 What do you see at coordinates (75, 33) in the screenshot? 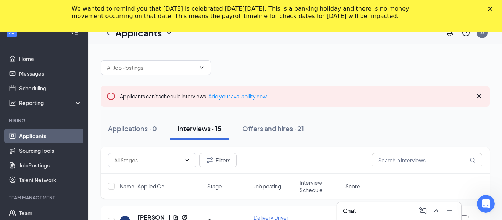
I see `svg: Collapse` at bounding box center [75, 33].